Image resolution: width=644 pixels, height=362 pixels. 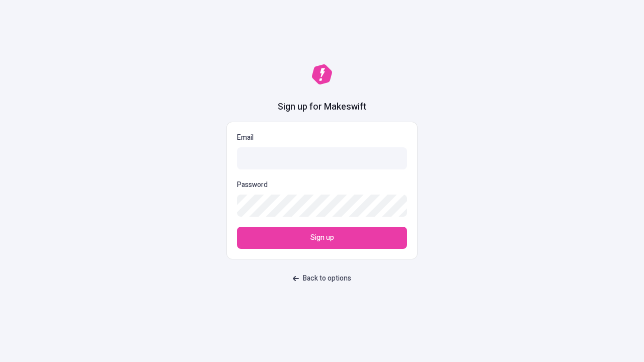 What do you see at coordinates (322, 138) in the screenshot?
I see `p: Email` at bounding box center [322, 138].